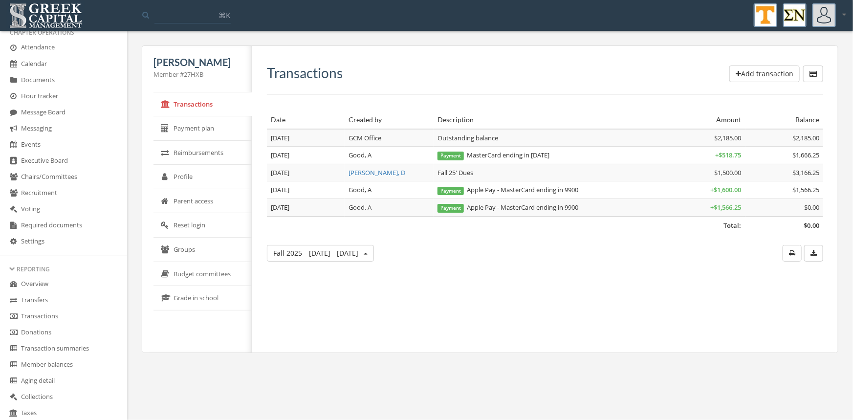 The image size is (853, 420). What do you see at coordinates (203, 225) in the screenshot?
I see `a: Reset login` at bounding box center [203, 225].